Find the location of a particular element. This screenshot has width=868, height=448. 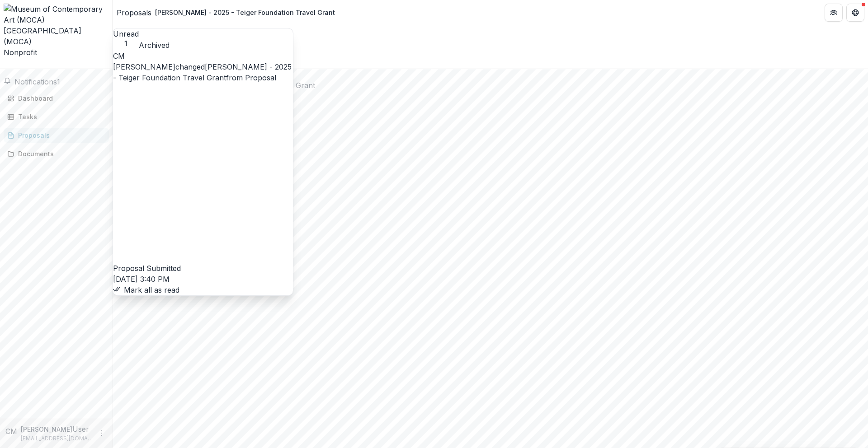

span: Notifications is located at coordinates (36, 82).